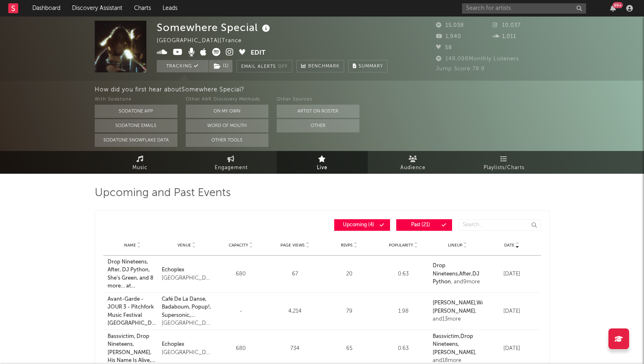 The image size is (644, 364). What do you see at coordinates (446, 270) in the screenshot?
I see `a: Drop Nineteens,` at bounding box center [446, 270].